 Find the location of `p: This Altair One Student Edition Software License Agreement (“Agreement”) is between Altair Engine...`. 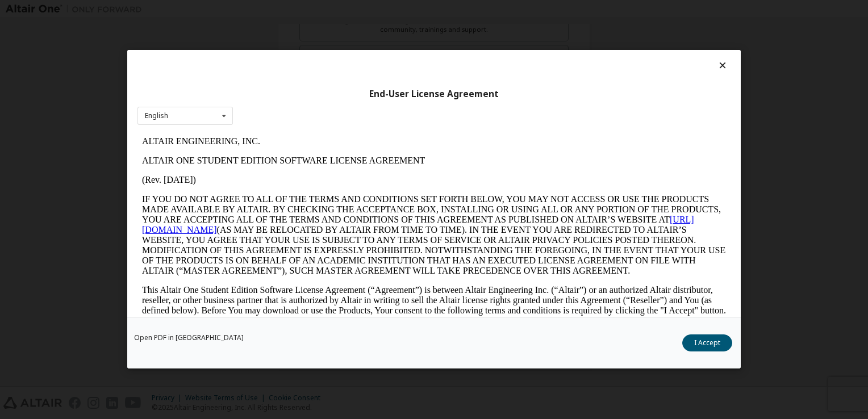

p: This Altair One Student Edition Software License Agreement (“Agreement”) is between Altair Engine... is located at coordinates (296, 174).